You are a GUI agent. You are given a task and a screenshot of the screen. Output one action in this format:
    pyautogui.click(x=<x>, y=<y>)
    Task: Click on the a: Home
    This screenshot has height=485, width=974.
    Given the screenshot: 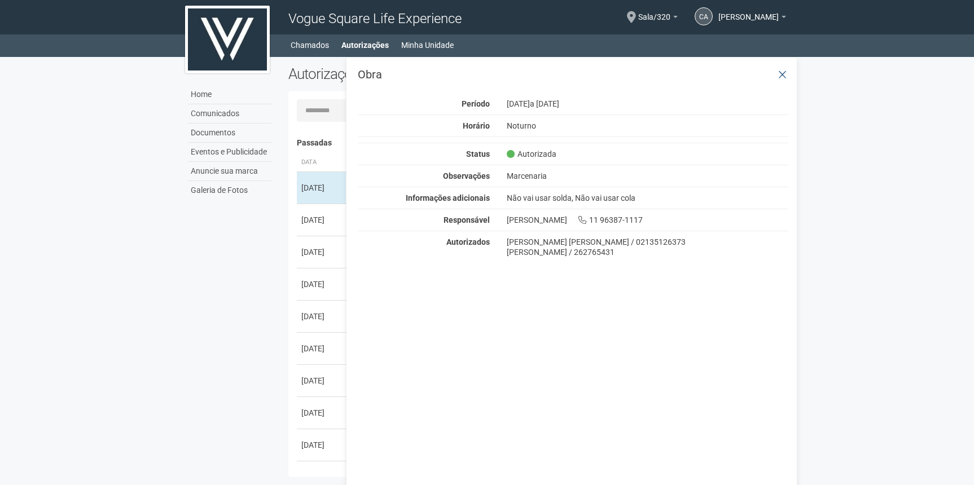 What is the action you would take?
    pyautogui.click(x=230, y=95)
    